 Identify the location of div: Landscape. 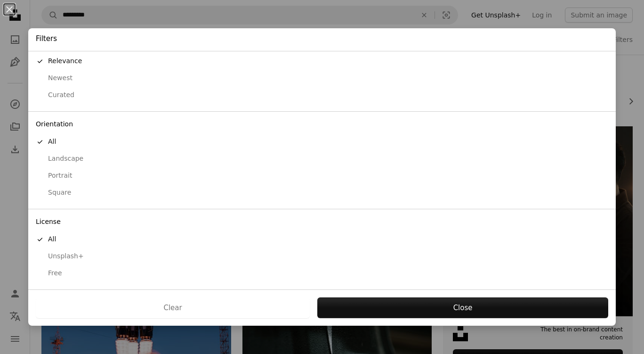
(322, 159).